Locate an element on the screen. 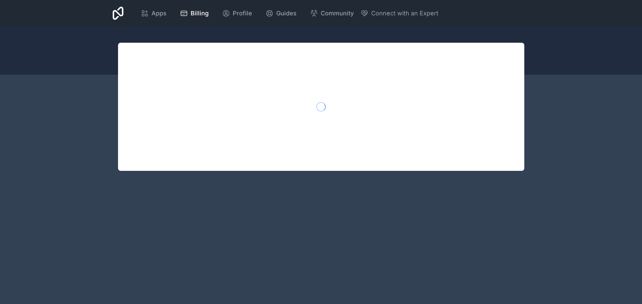 This screenshot has width=642, height=304. a: Profile is located at coordinates (237, 13).